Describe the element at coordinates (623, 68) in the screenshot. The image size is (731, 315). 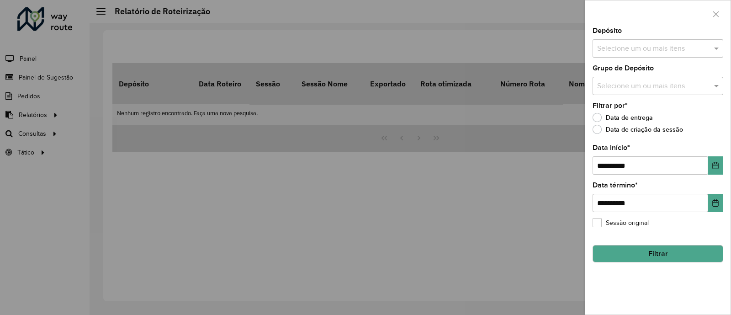
I see `label: Grupo de Depósito` at that location.